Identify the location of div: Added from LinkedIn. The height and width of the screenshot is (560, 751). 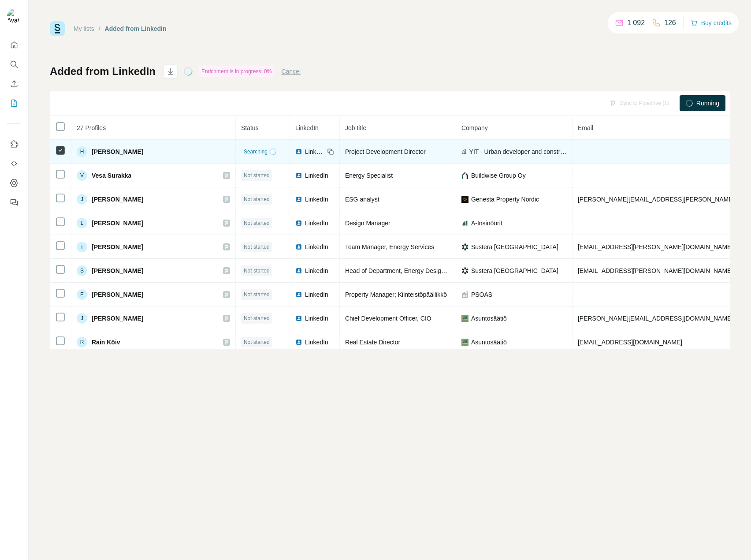
(135, 28).